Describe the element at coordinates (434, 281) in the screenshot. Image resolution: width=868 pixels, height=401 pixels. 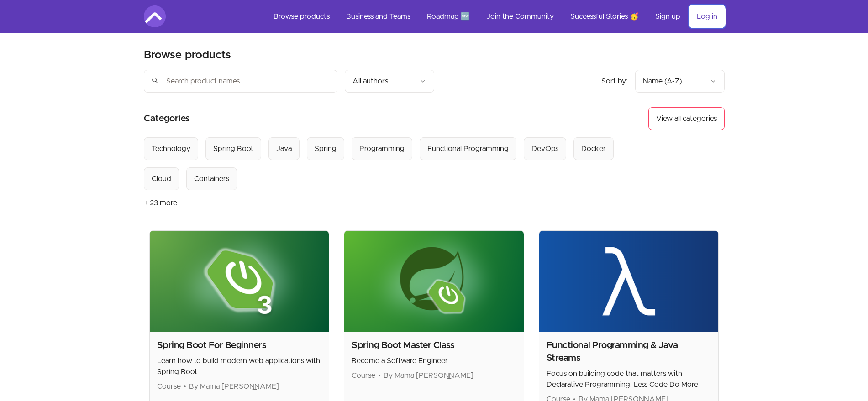
I see `img: Product image for Spring Boot Master Class` at that location.